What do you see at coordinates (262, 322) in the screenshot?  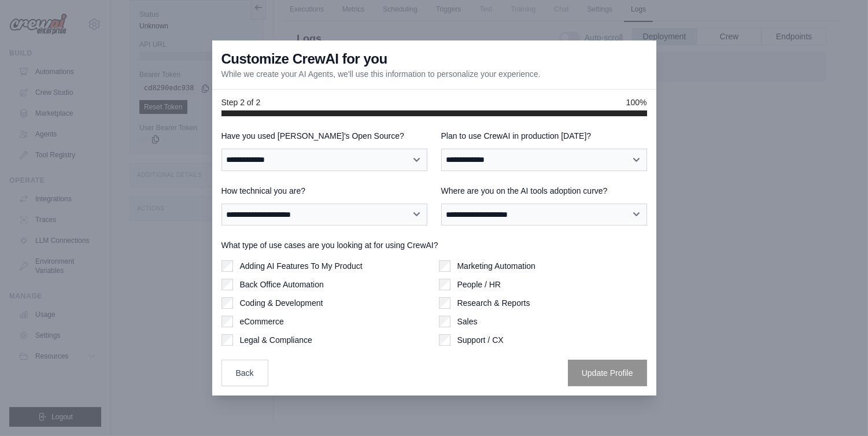 I see `label: eCommerce` at bounding box center [262, 322].